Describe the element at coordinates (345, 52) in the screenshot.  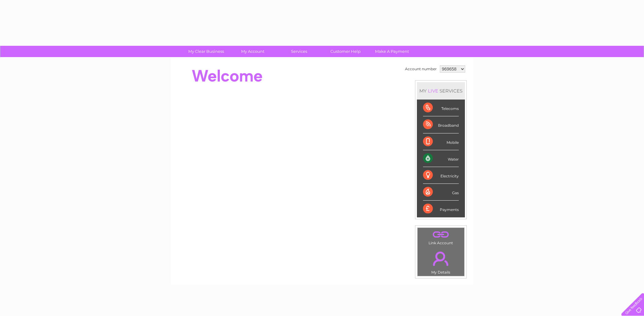
I see `a: Customer Help` at that location.